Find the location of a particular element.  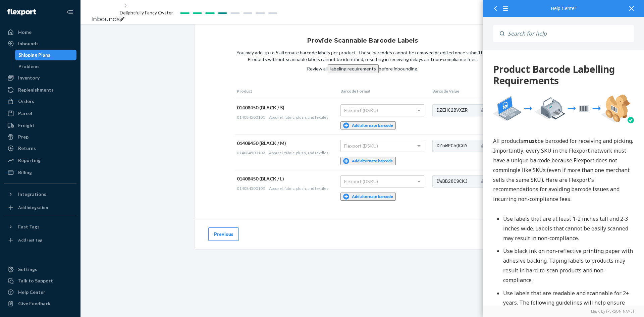

div: 01408450 (BLACK / L) is located at coordinates (285, 179).